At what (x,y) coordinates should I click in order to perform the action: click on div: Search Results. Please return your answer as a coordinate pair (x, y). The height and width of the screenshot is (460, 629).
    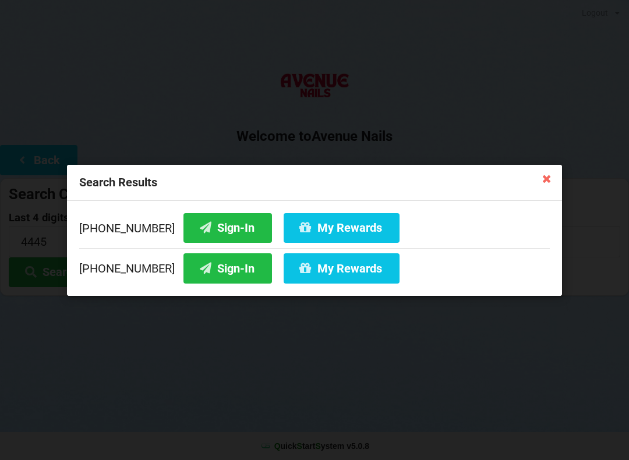
    Looking at the image, I should click on (315, 183).